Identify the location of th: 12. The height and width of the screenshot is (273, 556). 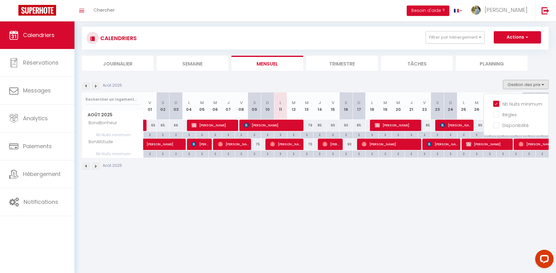
(293, 106).